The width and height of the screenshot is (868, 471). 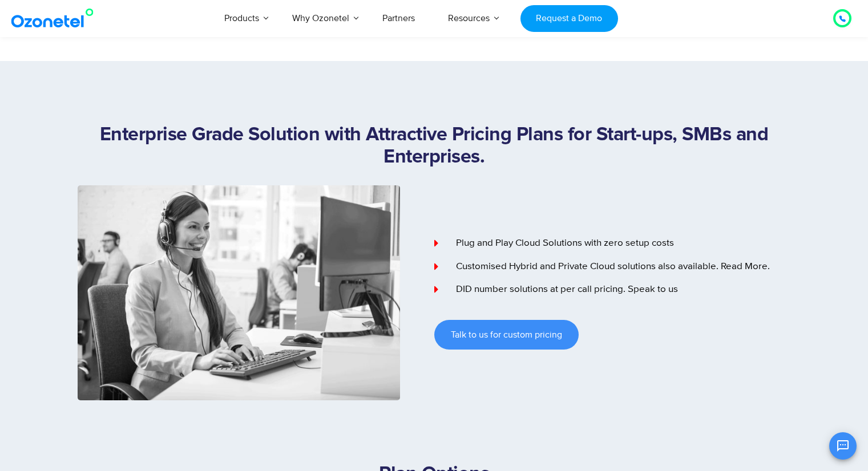 I want to click on a: Plug and Play Cloud Solutions with zero setup costs, so click(x=613, y=243).